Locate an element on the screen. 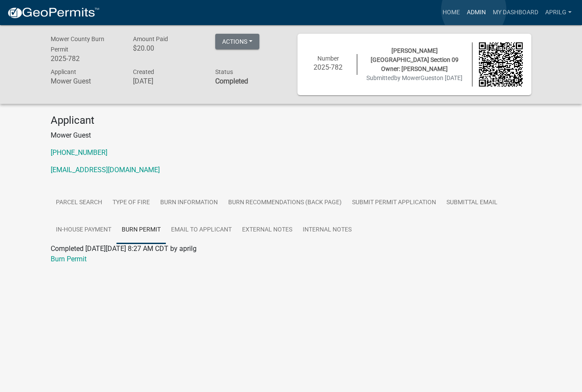 The width and height of the screenshot is (582, 392). a: Type Of Fire is located at coordinates (131, 203).